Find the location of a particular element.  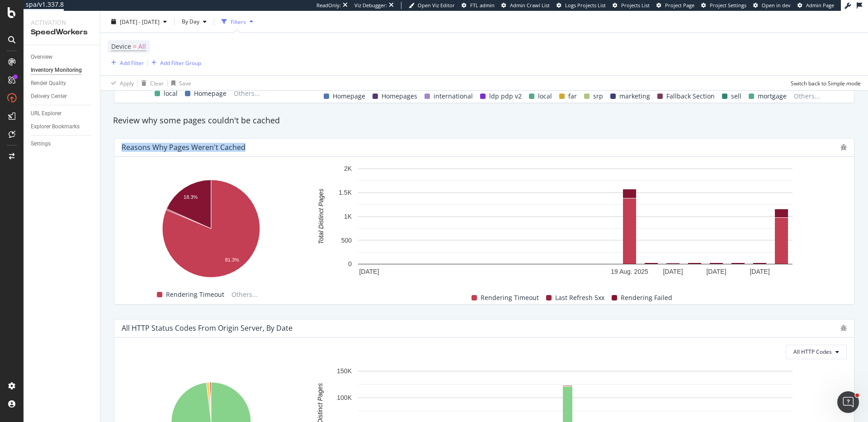

span: Device is located at coordinates (121, 46).